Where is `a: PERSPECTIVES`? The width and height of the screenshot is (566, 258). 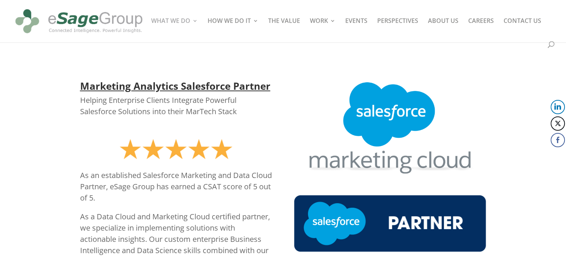 a: PERSPECTIVES is located at coordinates (397, 30).